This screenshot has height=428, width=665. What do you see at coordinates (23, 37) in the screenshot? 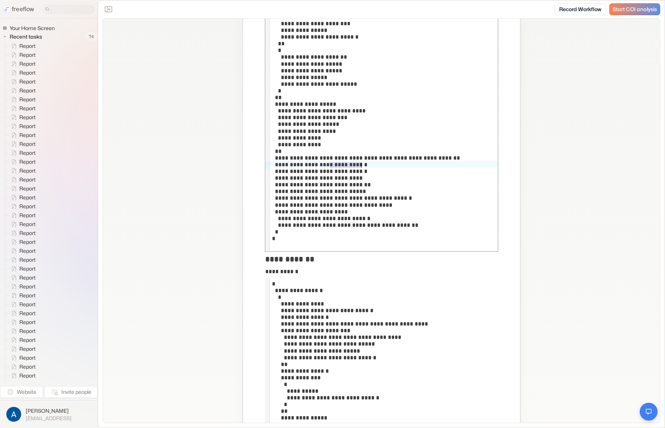
I see `button: Recent tasks` at bounding box center [23, 37].